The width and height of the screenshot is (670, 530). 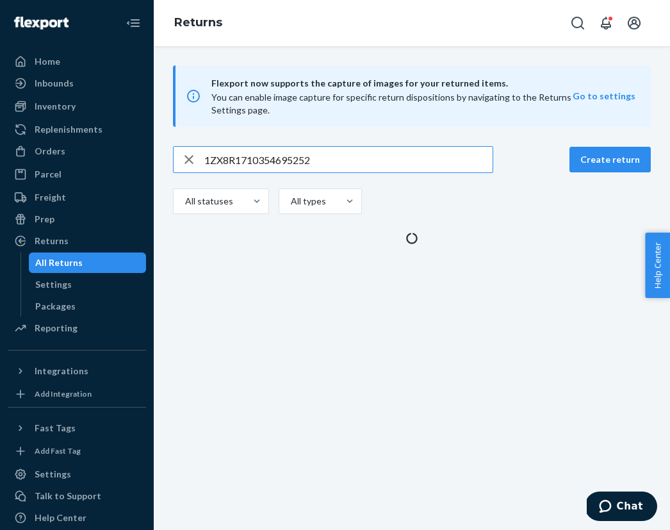 What do you see at coordinates (208, 201) in the screenshot?
I see `div: All statuses` at bounding box center [208, 201].